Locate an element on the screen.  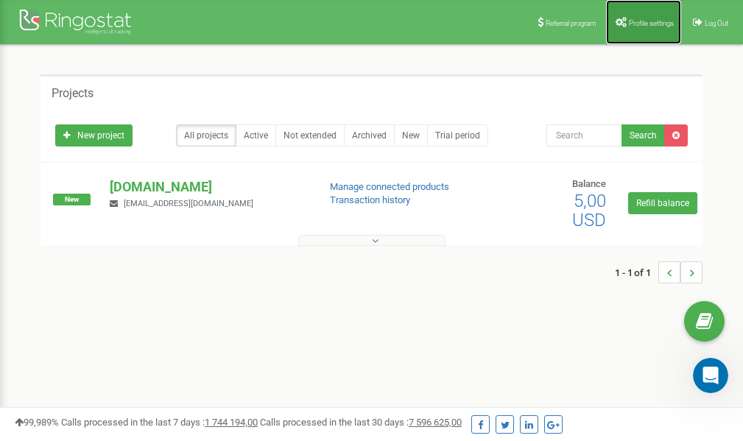
a: New is located at coordinates (411, 136).